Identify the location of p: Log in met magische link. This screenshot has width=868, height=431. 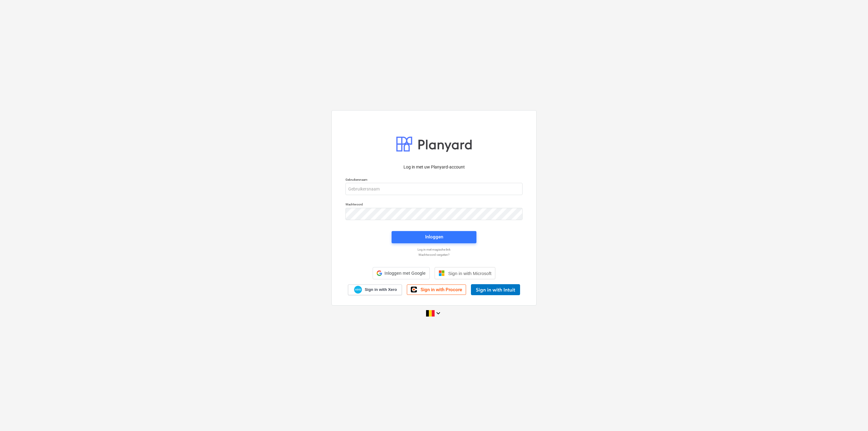
(434, 249).